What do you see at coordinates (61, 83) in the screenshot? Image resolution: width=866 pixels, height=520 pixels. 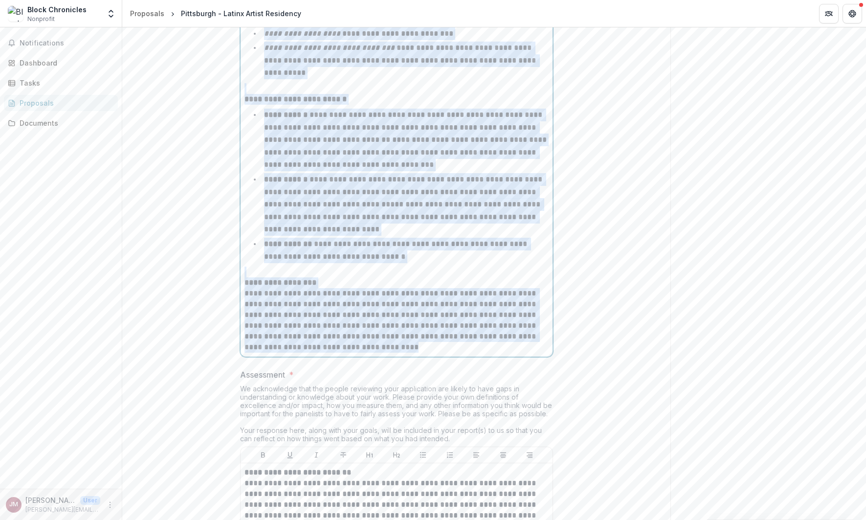 I see `a: Tasks` at bounding box center [61, 83].